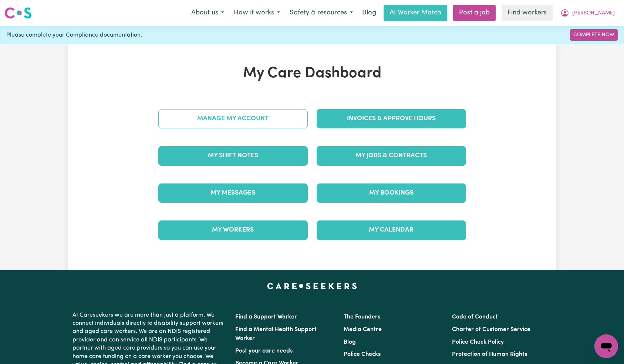 This screenshot has width=624, height=364. Describe the element at coordinates (392, 156) in the screenshot. I see `a: My Jobs & Contracts` at that location.